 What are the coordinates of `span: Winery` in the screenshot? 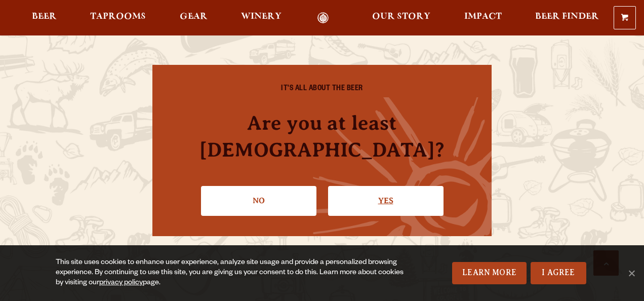 It's located at (261, 17).